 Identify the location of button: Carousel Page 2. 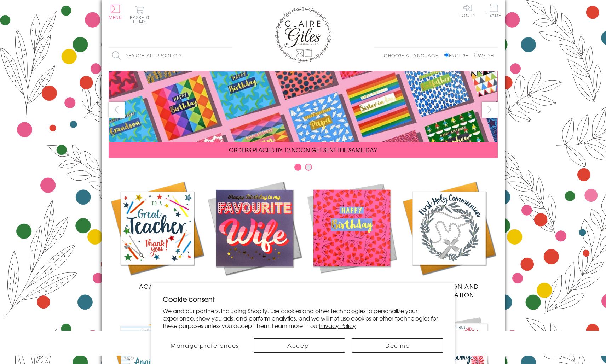
(309, 167).